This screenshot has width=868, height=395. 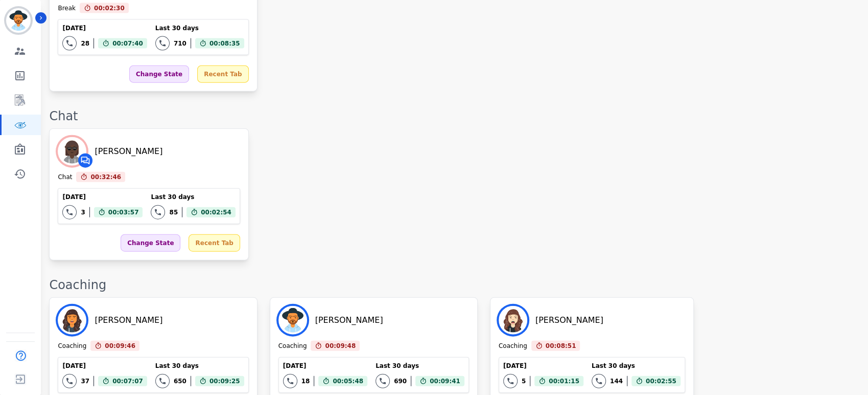 What do you see at coordinates (109, 8) in the screenshot?
I see `span: 00:02:30` at bounding box center [109, 8].